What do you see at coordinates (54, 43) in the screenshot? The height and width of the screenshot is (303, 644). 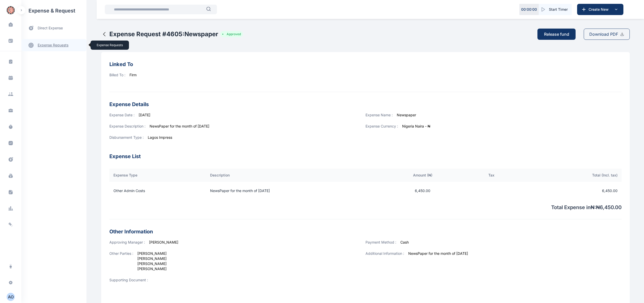 I see `div: expense requestsexpense requests` at bounding box center [54, 43].